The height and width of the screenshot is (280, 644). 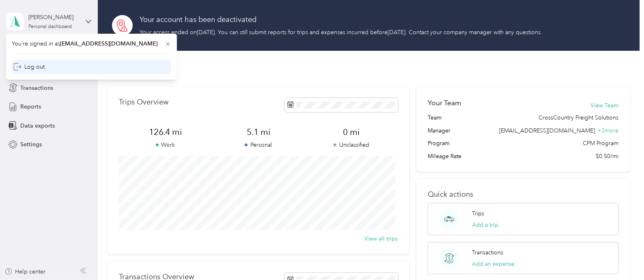 I want to click on span: Program, so click(x=439, y=143).